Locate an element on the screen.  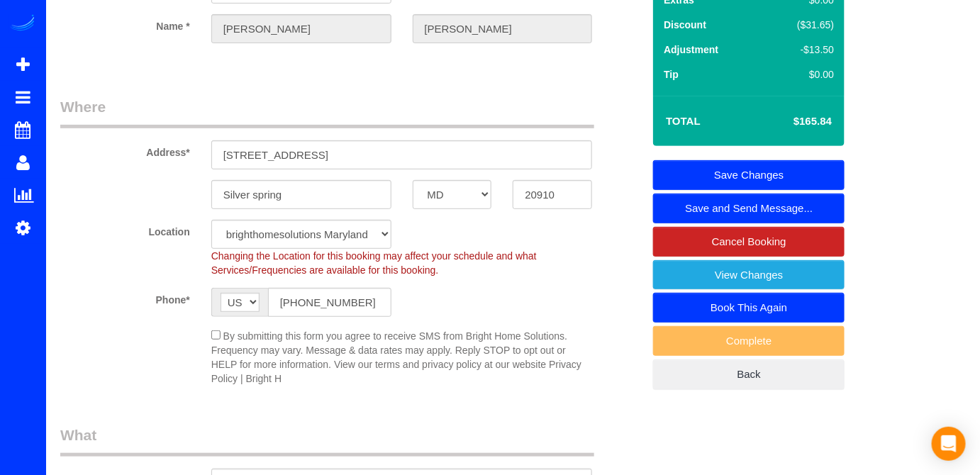
a: Book This Again is located at coordinates (749, 308).